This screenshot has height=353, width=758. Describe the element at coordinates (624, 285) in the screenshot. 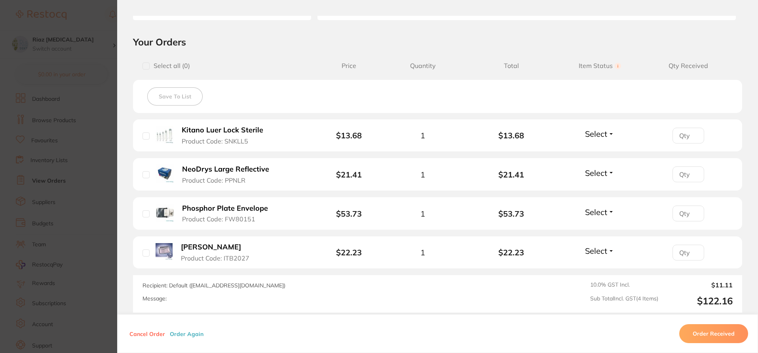

I see `span: 10.0 % GST Incl.` at that location.